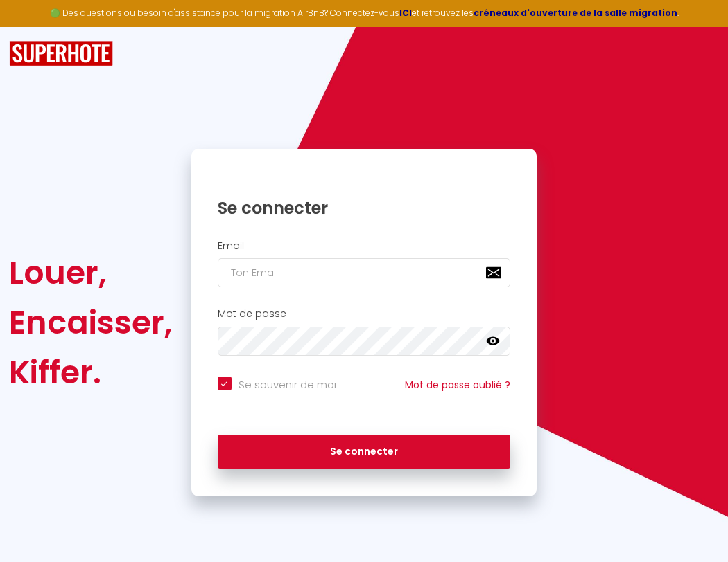 This screenshot has width=728, height=562. I want to click on a: Mot de passe oublié ?, so click(457, 385).